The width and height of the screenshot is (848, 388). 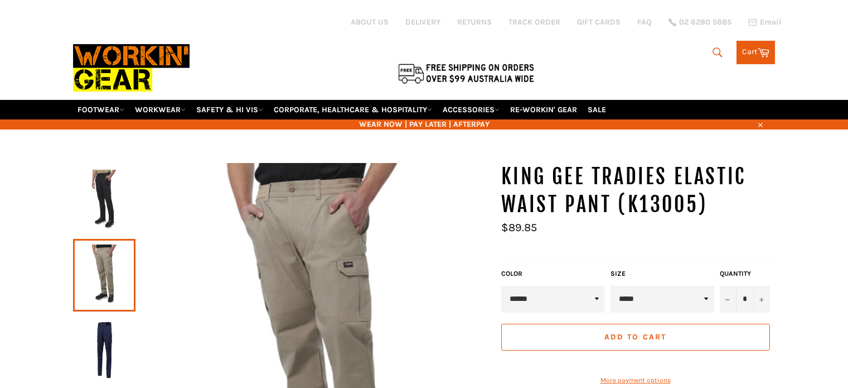 What do you see at coordinates (131, 67) in the screenshot?
I see `img: Workin Gear leaders in Workwear, Safety Boots, PPE, Uniforms. Australia's No.1 in Workwear` at bounding box center [131, 67].